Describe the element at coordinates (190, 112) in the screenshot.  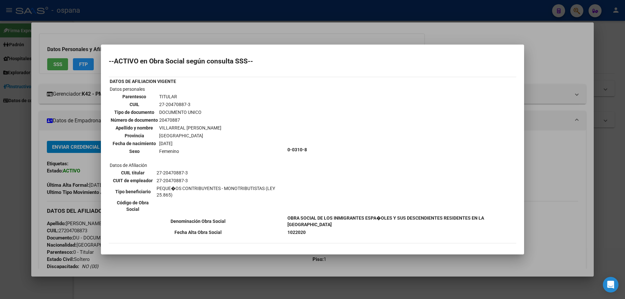
I see `td: DOCUMENTO UNICO` at that location.